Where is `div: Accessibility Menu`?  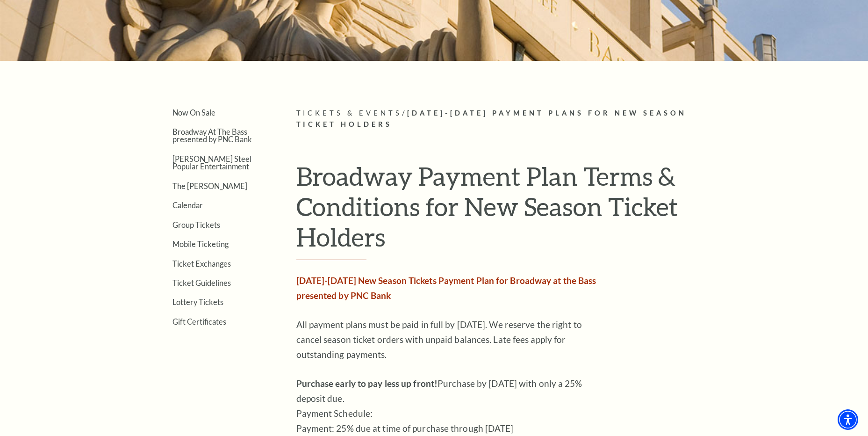 div: Accessibility Menu is located at coordinates (847, 419).